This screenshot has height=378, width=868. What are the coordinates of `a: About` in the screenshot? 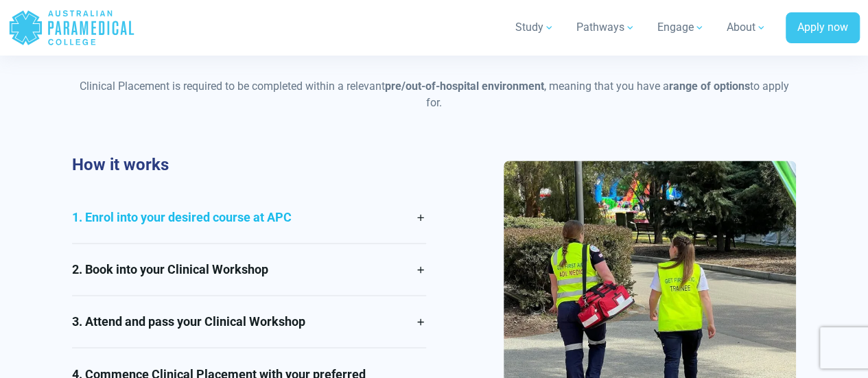 It's located at (747, 27).